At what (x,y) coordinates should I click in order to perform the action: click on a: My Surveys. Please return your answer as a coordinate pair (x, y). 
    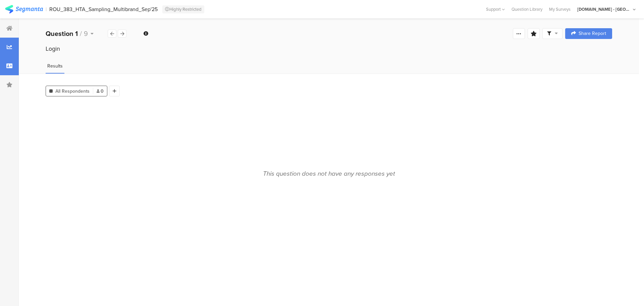
    Looking at the image, I should click on (560, 9).